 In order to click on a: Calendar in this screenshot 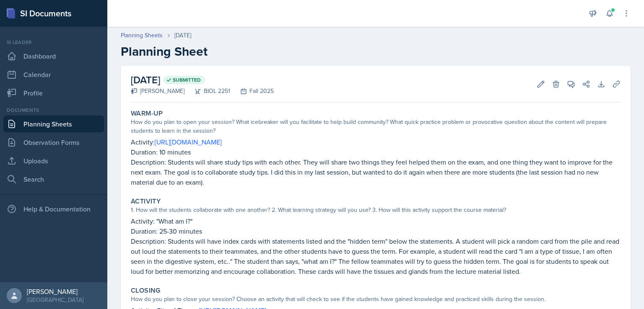, I will do `click(54, 74)`.